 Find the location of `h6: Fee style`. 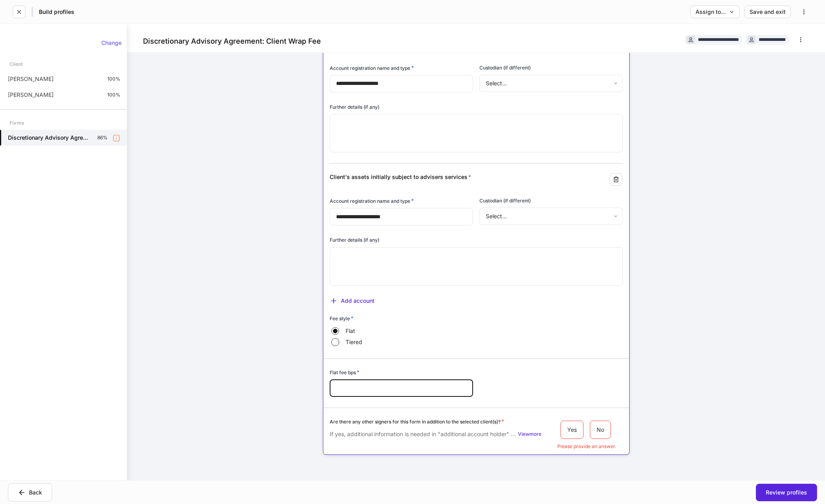

h6: Fee style is located at coordinates (341, 318).